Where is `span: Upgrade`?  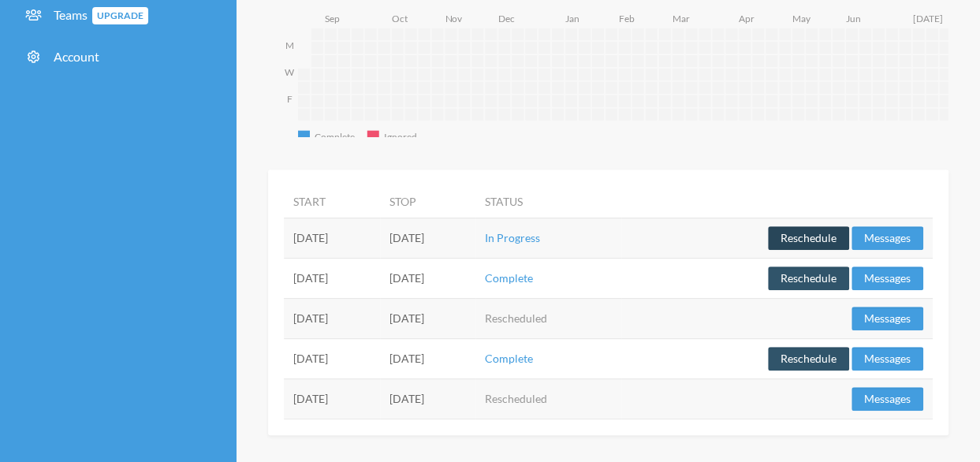 span: Upgrade is located at coordinates (120, 16).